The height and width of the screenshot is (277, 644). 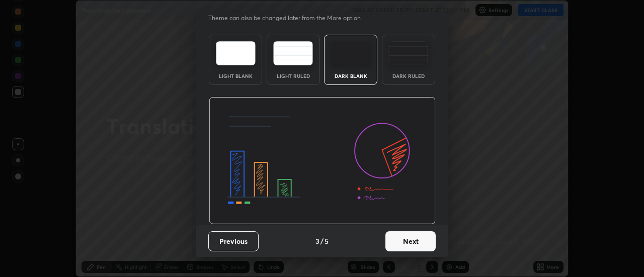 I want to click on h4: 5, so click(x=327, y=241).